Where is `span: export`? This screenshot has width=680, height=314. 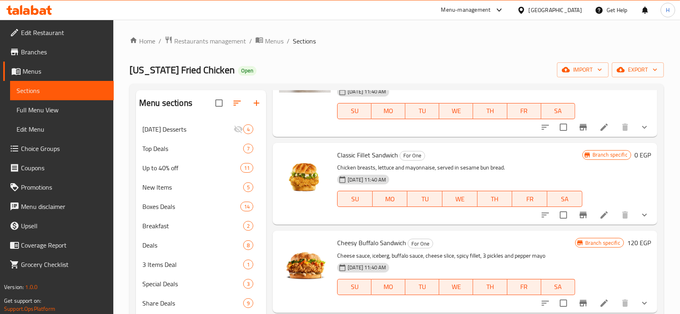
span: export is located at coordinates (637, 70).